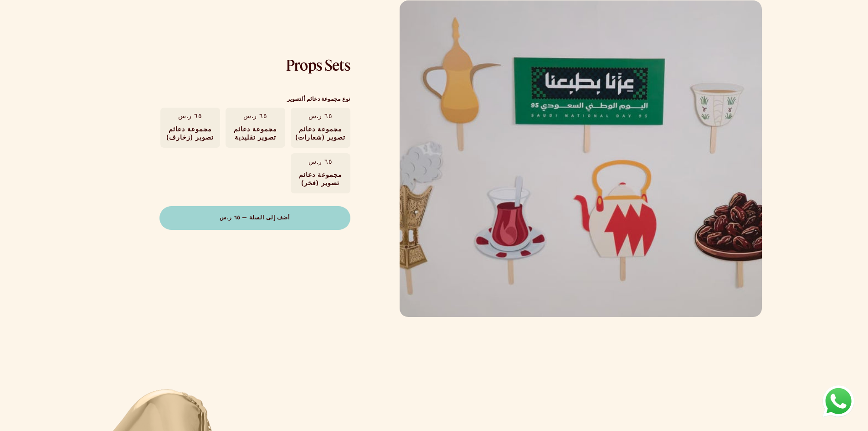  Describe the element at coordinates (255, 65) in the screenshot. I see `h1: Props Sets` at that location.